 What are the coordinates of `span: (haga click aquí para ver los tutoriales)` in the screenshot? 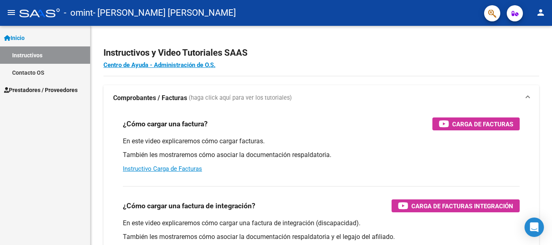 It's located at (240, 98).